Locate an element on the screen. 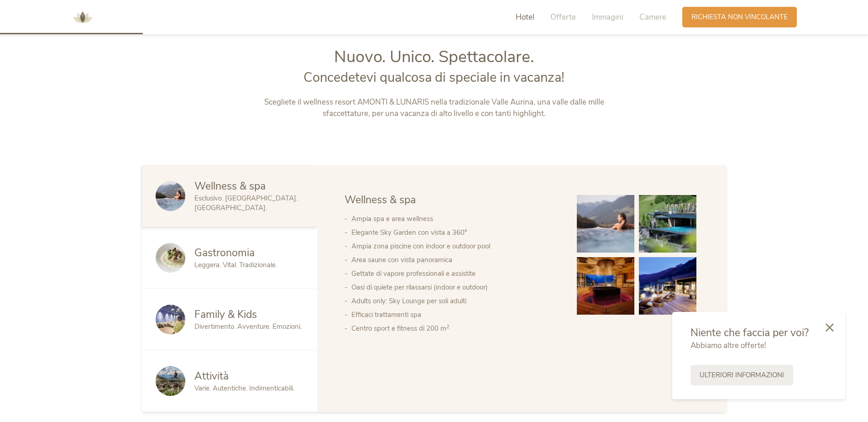  p: Scegliete il wellness resort AMONTI & LUNARIS nella tradizionale Valle Aurina, una valle dalle mi... is located at coordinates (434, 108).